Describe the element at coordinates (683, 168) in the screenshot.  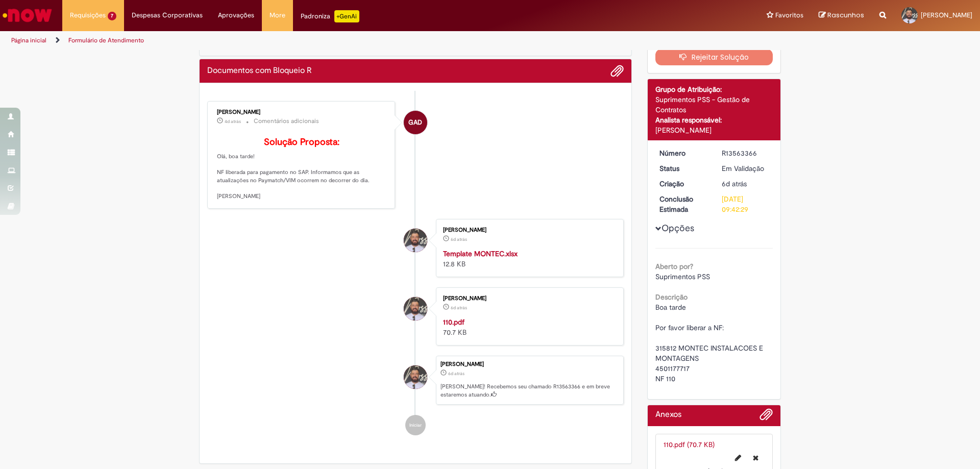
I see `dt: Status` at that location.